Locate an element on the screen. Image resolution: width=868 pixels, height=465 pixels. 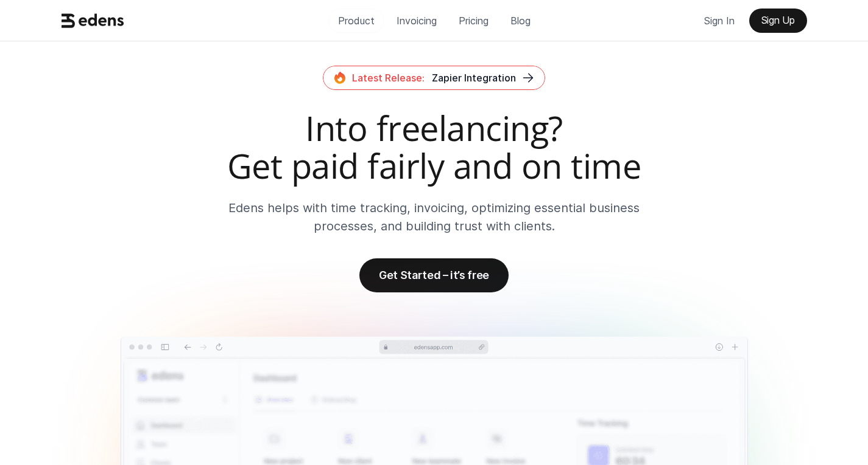
a: Get Started – it’s free is located at coordinates (434, 275).